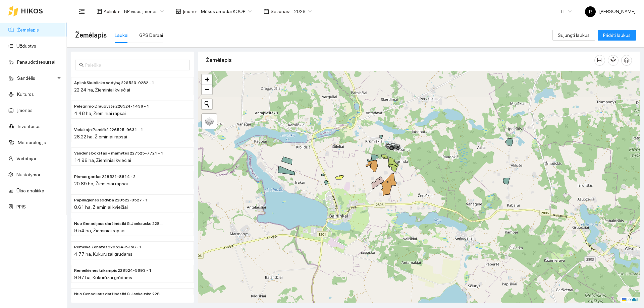 This screenshot has width=644, height=308. What do you see at coordinates (28, 175) in the screenshot?
I see `a: Nustatymai` at bounding box center [28, 175].